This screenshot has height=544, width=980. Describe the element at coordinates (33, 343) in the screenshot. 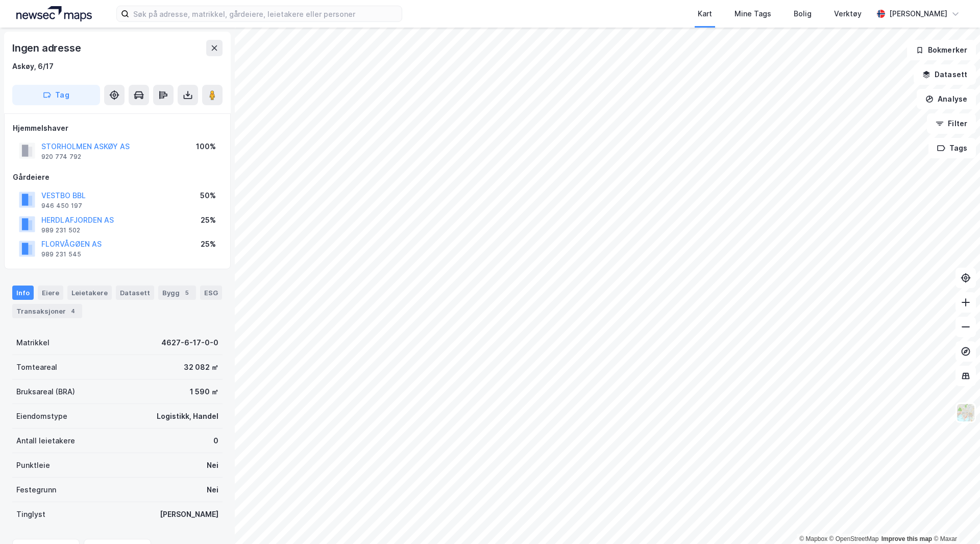

I see `div: Matrikkel` at that location.